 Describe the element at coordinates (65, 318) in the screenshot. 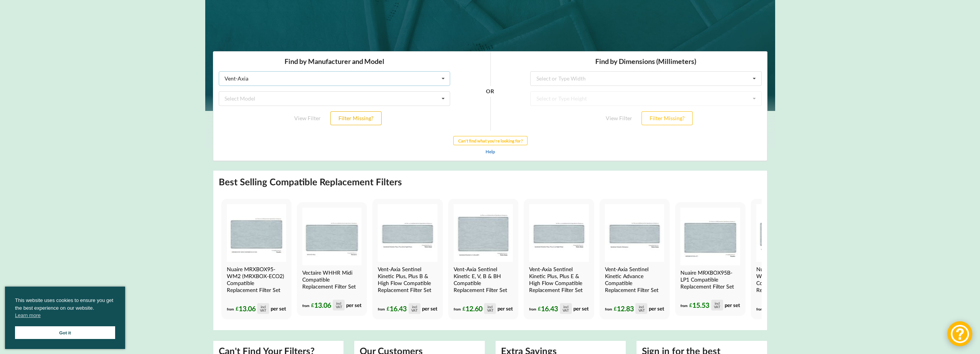

I see `div: cookieconsent` at that location.